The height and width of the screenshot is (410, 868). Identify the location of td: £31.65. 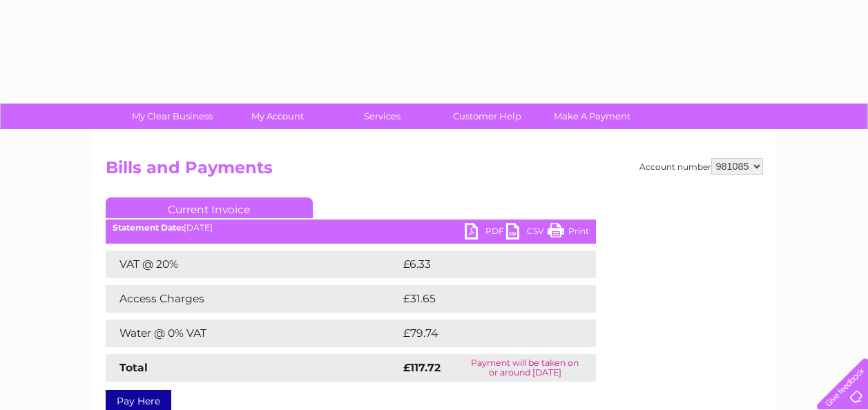
(484, 299).